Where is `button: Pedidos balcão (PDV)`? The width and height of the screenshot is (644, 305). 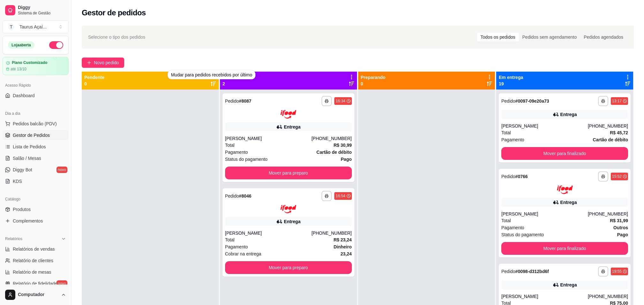
button: Pedidos balcão (PDV) is located at coordinates (36, 124).